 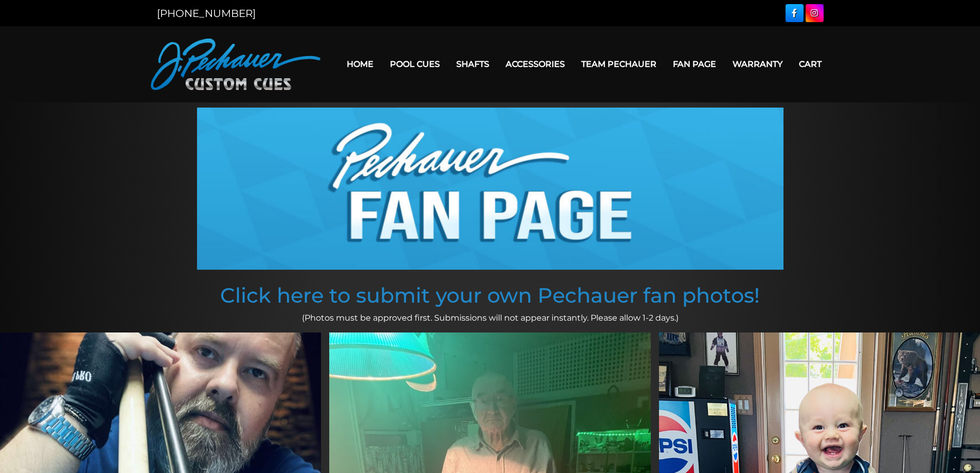 What do you see at coordinates (694, 64) in the screenshot?
I see `a: Fan Page` at bounding box center [694, 64].